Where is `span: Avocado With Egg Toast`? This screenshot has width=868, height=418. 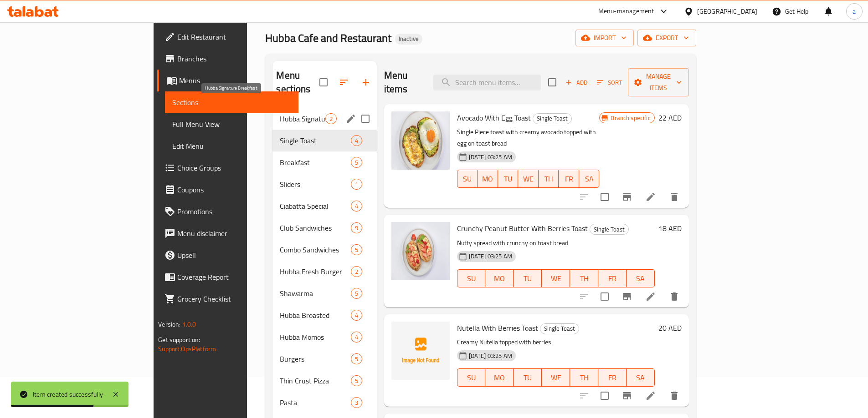
span: Avocado With Egg Toast is located at coordinates (494, 118).